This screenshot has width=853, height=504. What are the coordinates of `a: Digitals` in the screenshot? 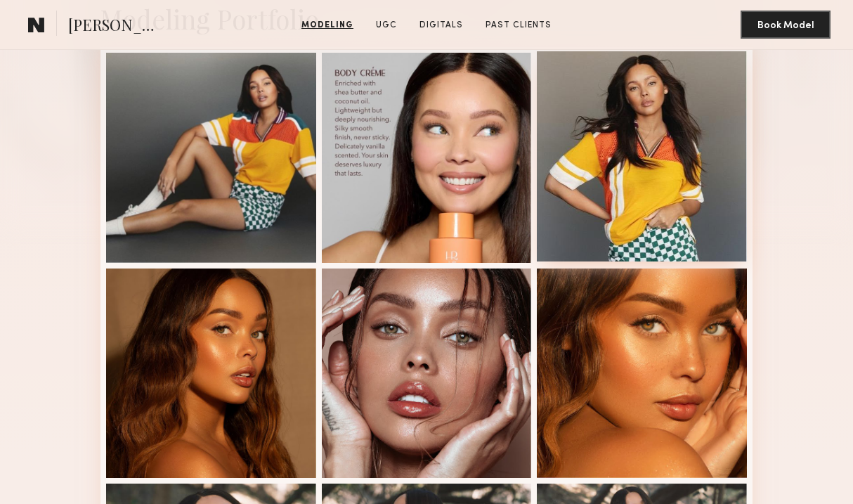 It's located at (442, 25).